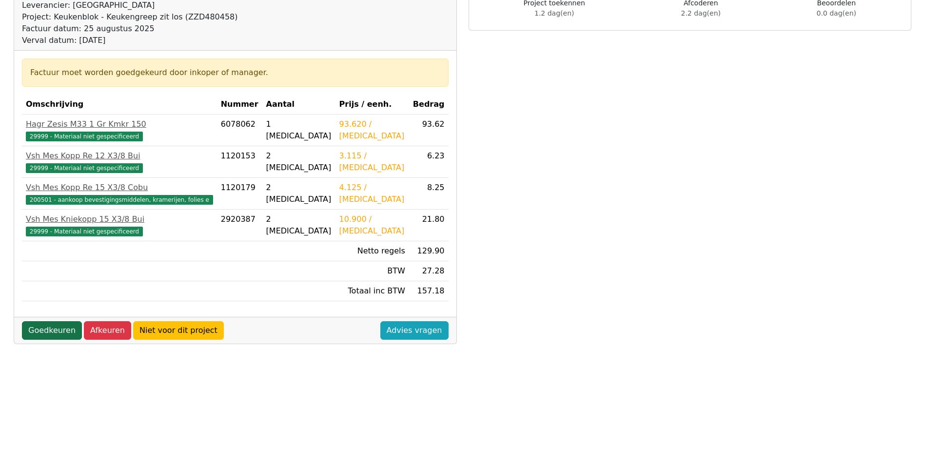 The height and width of the screenshot is (465, 925). I want to click on span: 1.2 dag(en), so click(554, 13).